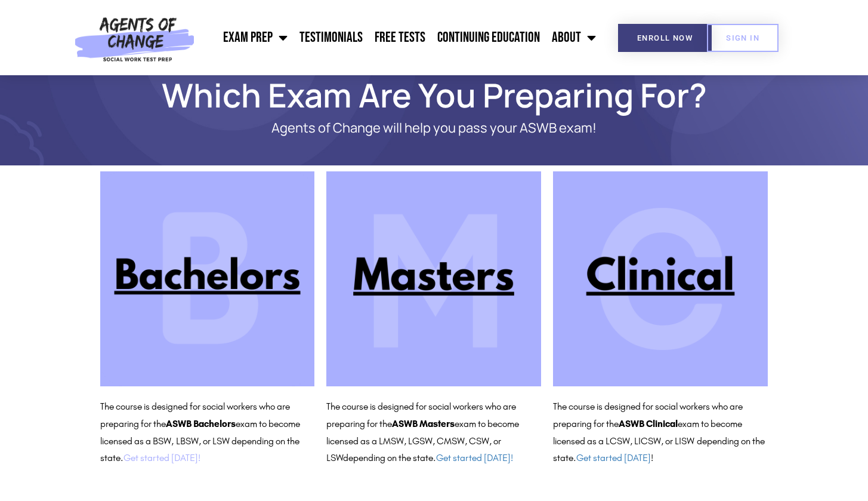 Image resolution: width=868 pixels, height=501 pixels. What do you see at coordinates (665, 37) in the screenshot?
I see `span: Enroll Now` at bounding box center [665, 37].